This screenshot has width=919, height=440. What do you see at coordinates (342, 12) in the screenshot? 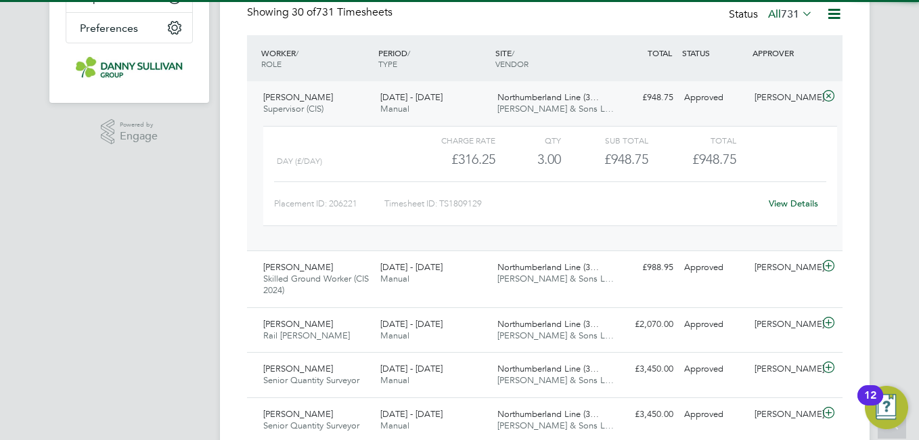
I see `span: 731 Timesheets` at bounding box center [342, 12].